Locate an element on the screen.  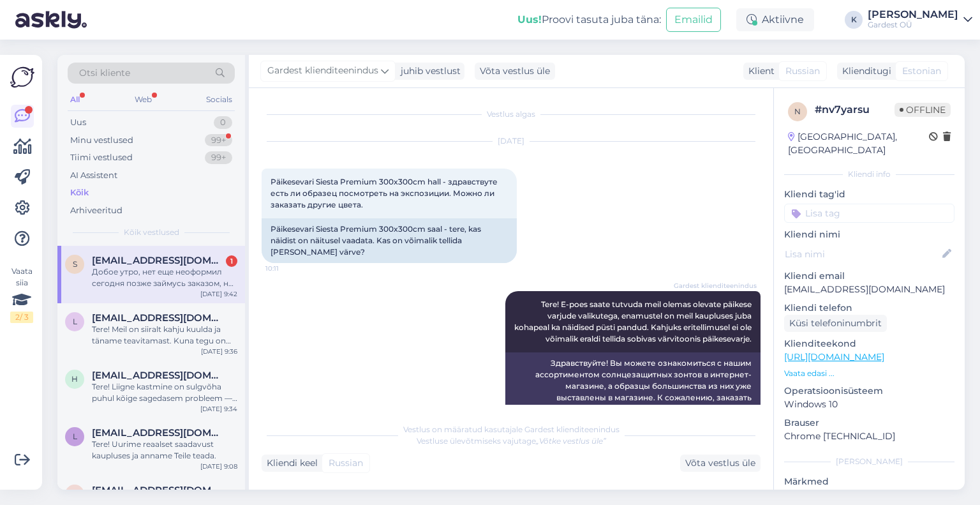
div: Uus is located at coordinates (78, 123).